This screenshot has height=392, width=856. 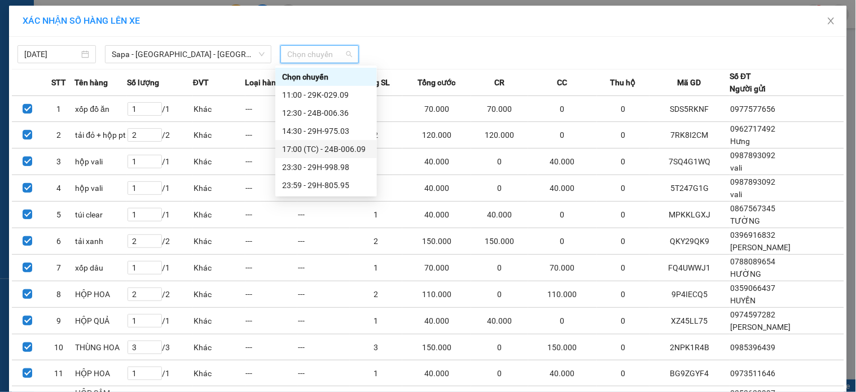 I want to click on td: 9P4IECQ5, so click(x=690, y=294).